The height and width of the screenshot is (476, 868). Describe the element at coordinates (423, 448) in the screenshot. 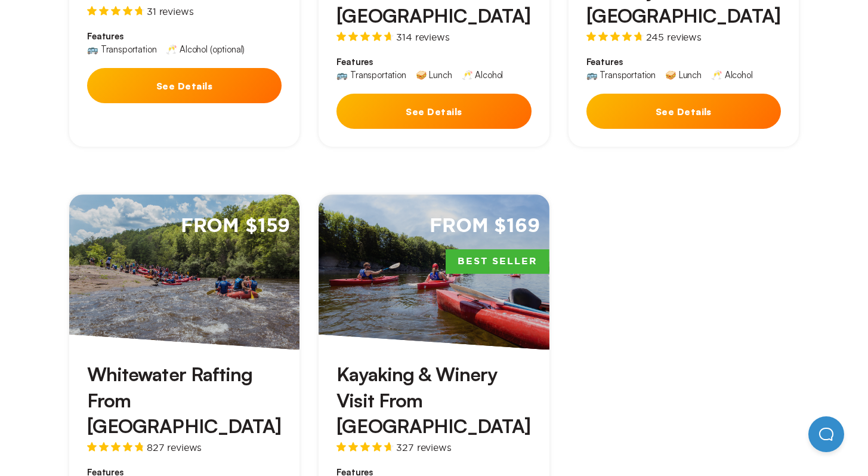

I see `span: 327 reviews` at that location.